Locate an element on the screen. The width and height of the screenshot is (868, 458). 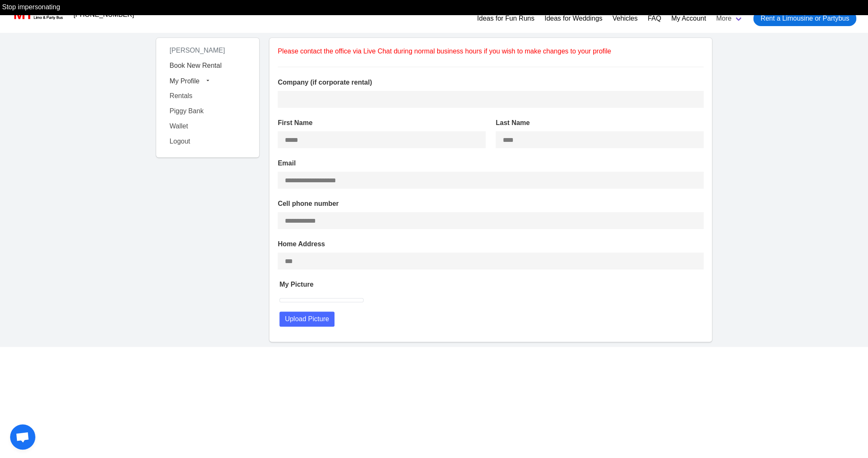
div: Open chat is located at coordinates (23, 437).